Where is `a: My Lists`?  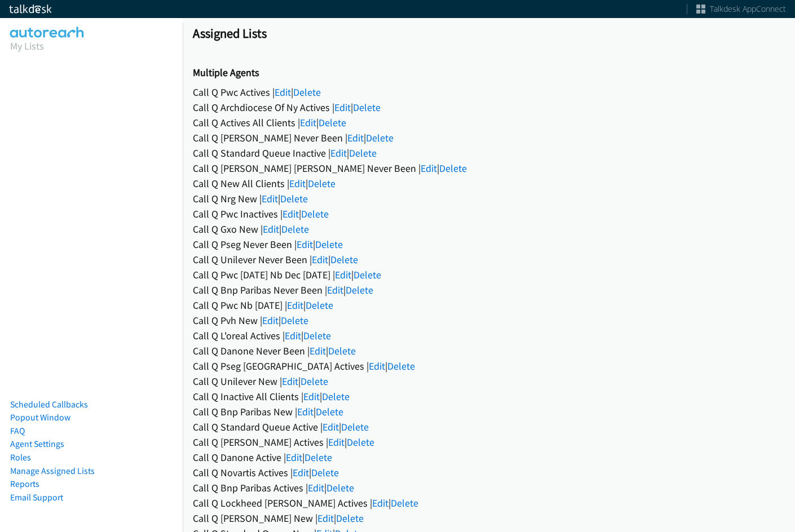 a: My Lists is located at coordinates (27, 46).